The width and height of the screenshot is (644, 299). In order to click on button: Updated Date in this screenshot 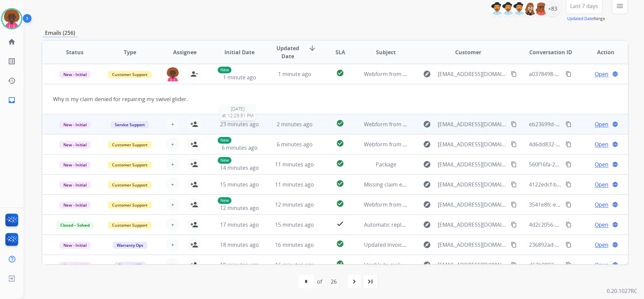, I will do `click(580, 19)`.